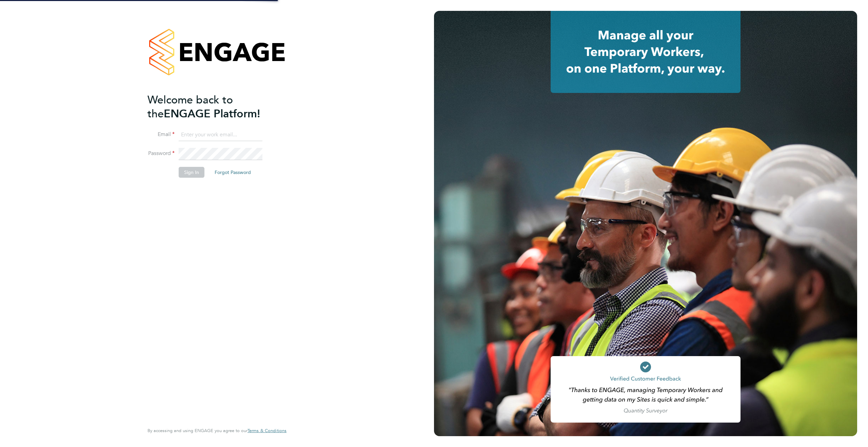 The image size is (868, 447). Describe the element at coordinates (267, 431) in the screenshot. I see `a: Terms & Conditions` at that location.